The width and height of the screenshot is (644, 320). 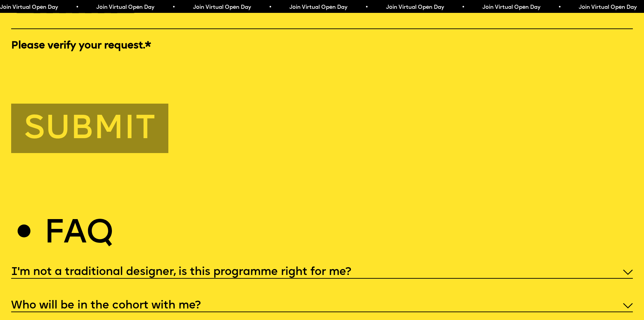 I want to click on h2: Faq, so click(x=78, y=234).